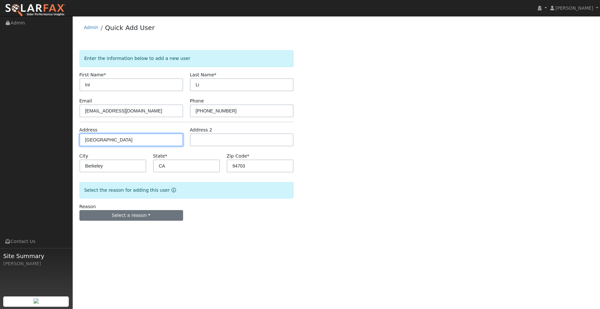 The height and width of the screenshot is (309, 600). I want to click on label: First Name, so click(93, 75).